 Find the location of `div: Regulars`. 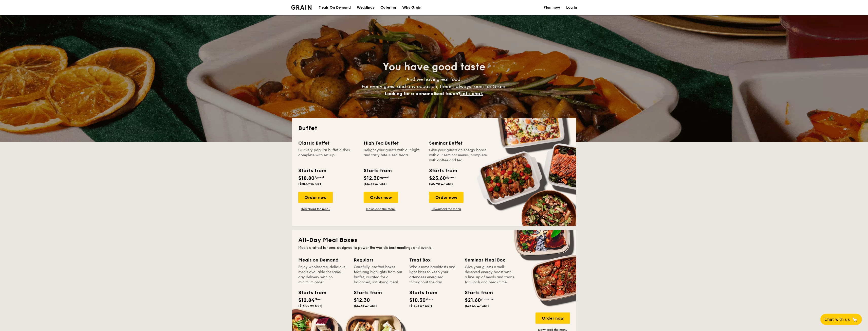

div: Regulars is located at coordinates (378, 260).